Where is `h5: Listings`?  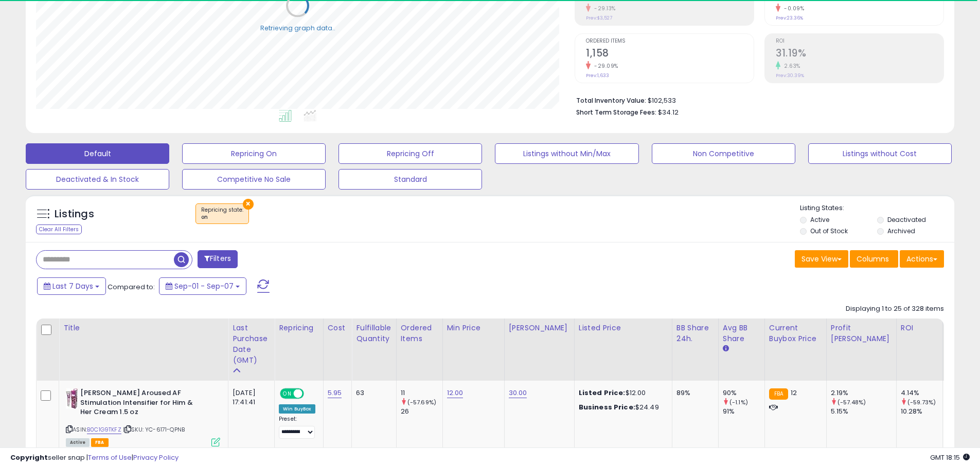 h5: Listings is located at coordinates (74, 214).